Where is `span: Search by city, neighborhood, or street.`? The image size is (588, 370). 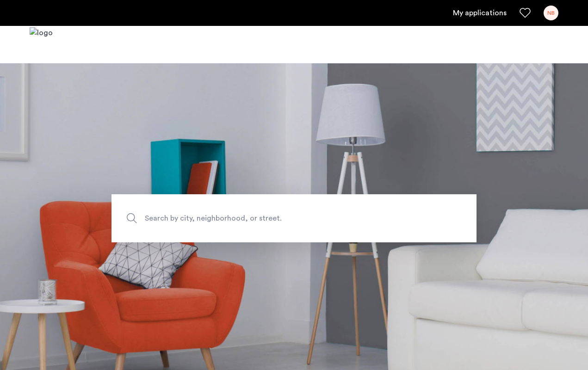
span: Search by city, neighborhood, or street. is located at coordinates (273, 218).